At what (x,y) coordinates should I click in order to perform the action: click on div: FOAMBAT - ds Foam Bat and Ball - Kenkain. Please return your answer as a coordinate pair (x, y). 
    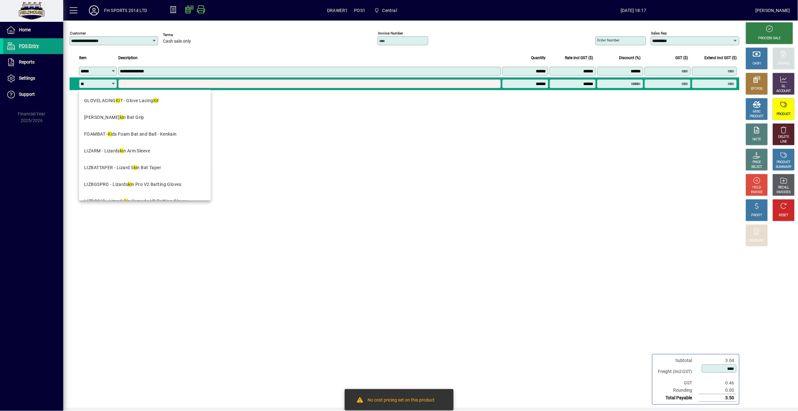
    Looking at the image, I should click on (130, 134).